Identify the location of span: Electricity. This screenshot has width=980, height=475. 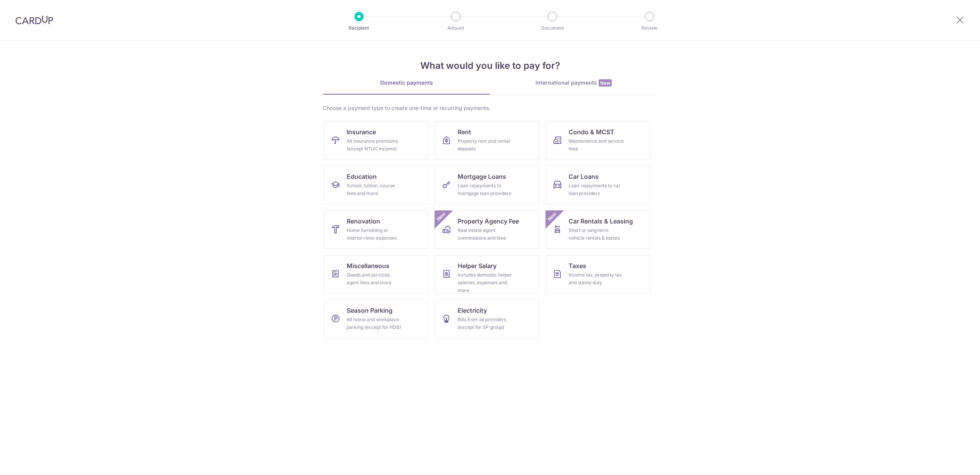
(472, 311).